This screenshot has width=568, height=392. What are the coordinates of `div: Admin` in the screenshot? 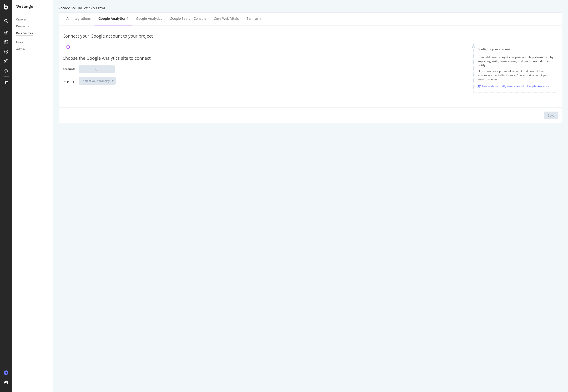 It's located at (20, 49).